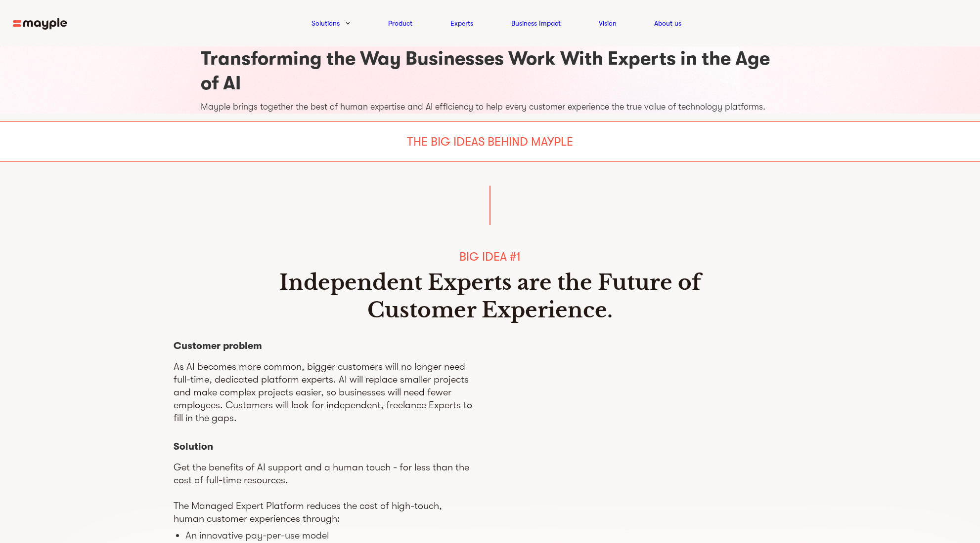 Image resolution: width=980 pixels, height=543 pixels. Describe the element at coordinates (490, 71) in the screenshot. I see `h1: Transforming the Way Businesses Work With Experts in the Age of AI` at that location.